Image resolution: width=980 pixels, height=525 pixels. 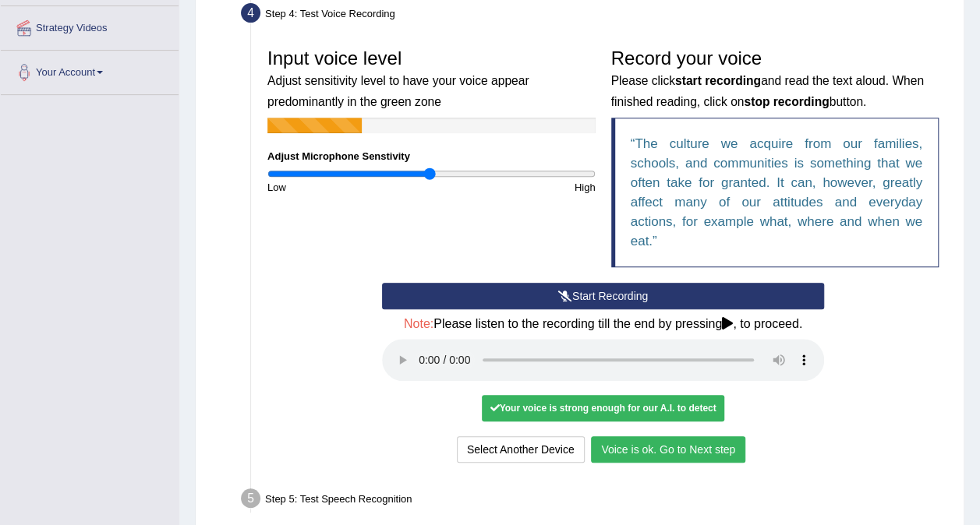 What do you see at coordinates (668, 450) in the screenshot?
I see `button: Voice is ok. Go to Next step` at bounding box center [668, 450].